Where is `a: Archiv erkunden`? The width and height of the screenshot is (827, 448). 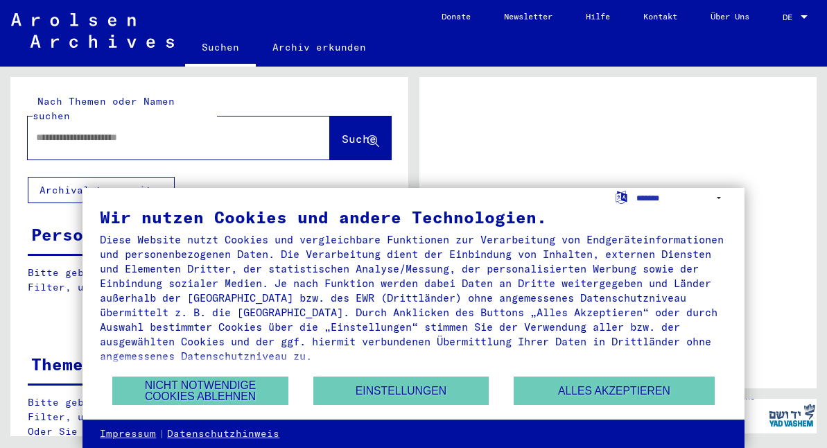 a: Archiv erkunden is located at coordinates (319, 47).